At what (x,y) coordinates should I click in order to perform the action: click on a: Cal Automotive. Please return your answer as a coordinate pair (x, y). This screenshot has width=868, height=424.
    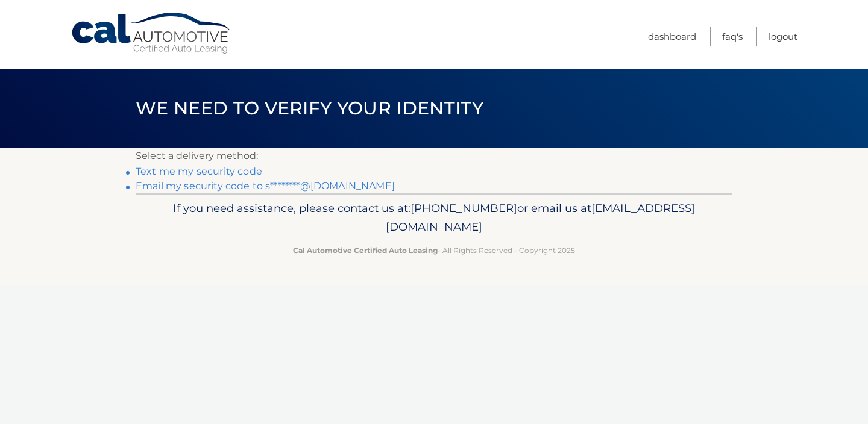
    Looking at the image, I should click on (152, 33).